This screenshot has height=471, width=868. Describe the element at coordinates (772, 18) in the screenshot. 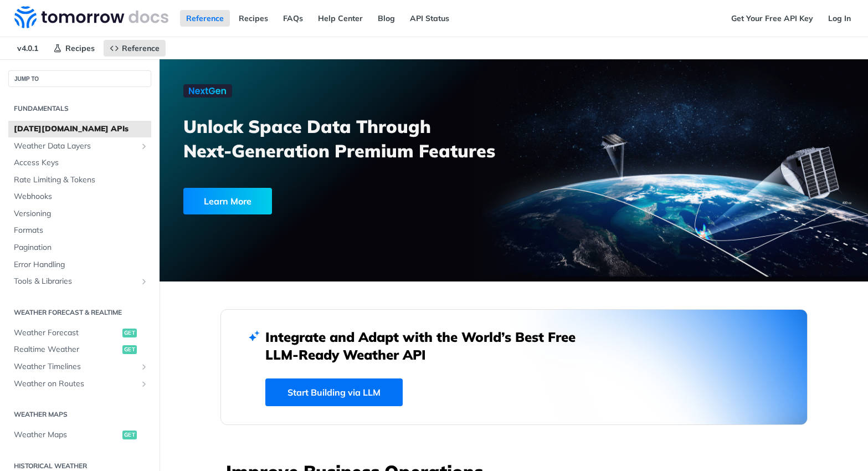

I see `a: Get Your Free API Key` at that location.